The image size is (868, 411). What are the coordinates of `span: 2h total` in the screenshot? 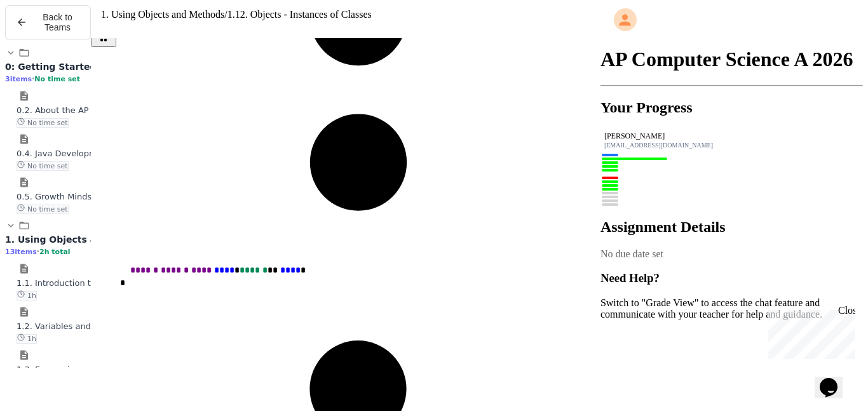 It's located at (55, 252).